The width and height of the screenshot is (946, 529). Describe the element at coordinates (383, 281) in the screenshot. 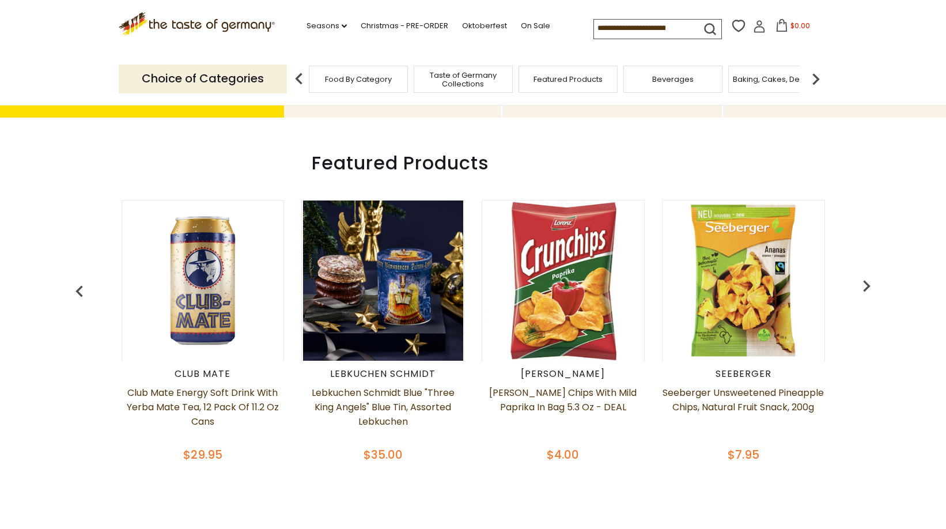

I see `img: Lebkuchen Schmidt Blue` at that location.